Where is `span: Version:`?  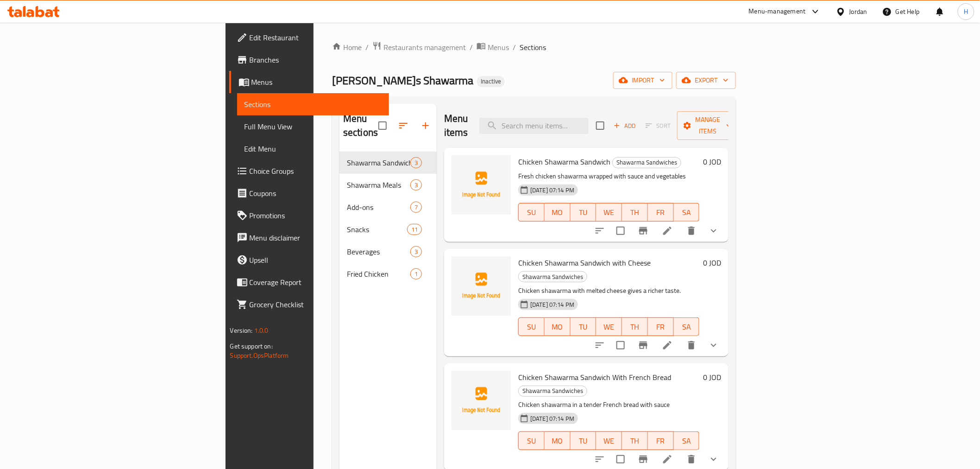 span: Version: is located at coordinates (242, 330).